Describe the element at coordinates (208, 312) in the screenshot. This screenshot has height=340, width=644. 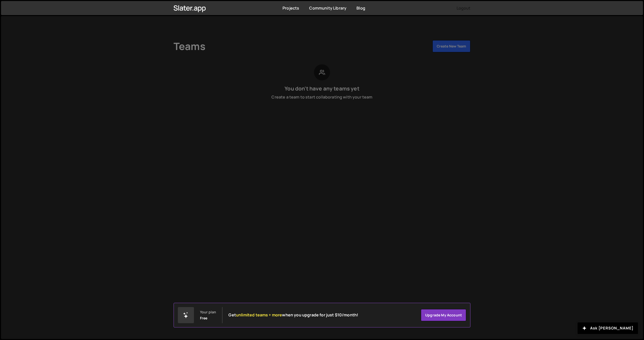
I see `div: Your plan` at that location.